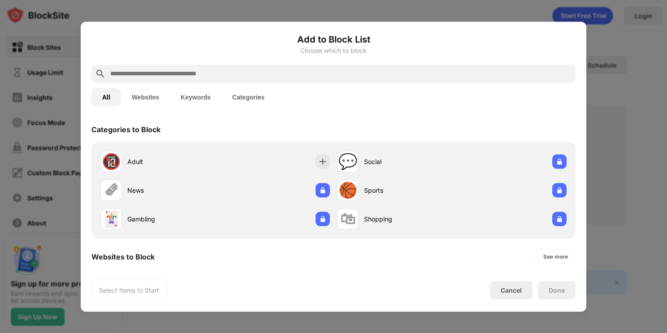  What do you see at coordinates (248, 97) in the screenshot?
I see `button: Categories` at bounding box center [248, 97].